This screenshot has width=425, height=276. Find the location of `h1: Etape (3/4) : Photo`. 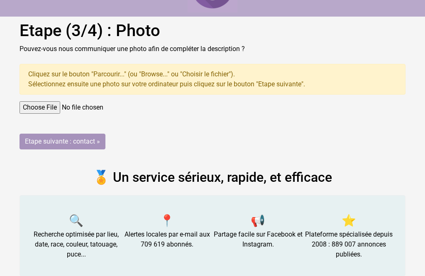

h1: Etape (3/4) : Photo is located at coordinates (212, 31).